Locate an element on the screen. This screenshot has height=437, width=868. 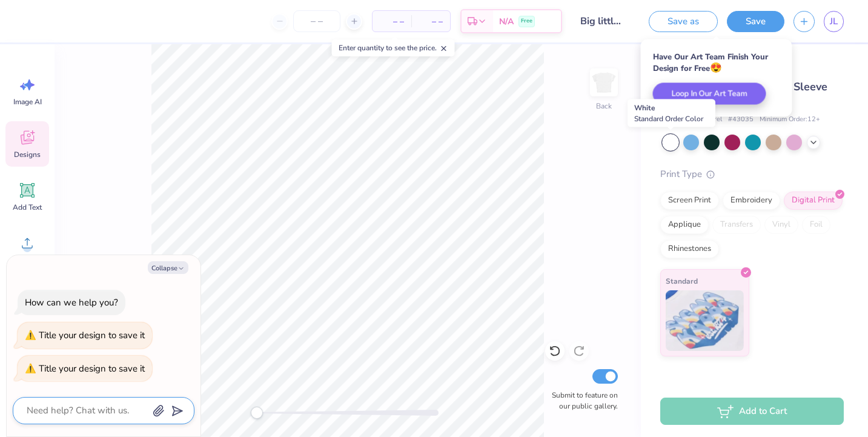
span: Image AI is located at coordinates (27, 102).